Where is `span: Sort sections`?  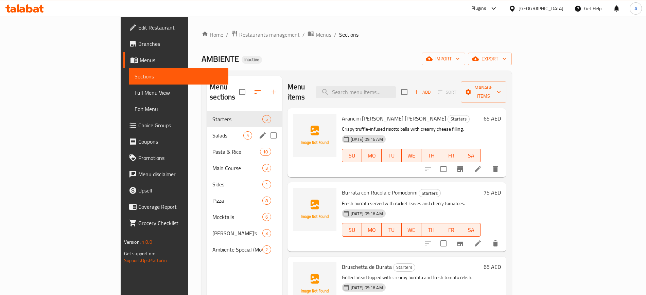 span: Sort sections is located at coordinates (258, 92).